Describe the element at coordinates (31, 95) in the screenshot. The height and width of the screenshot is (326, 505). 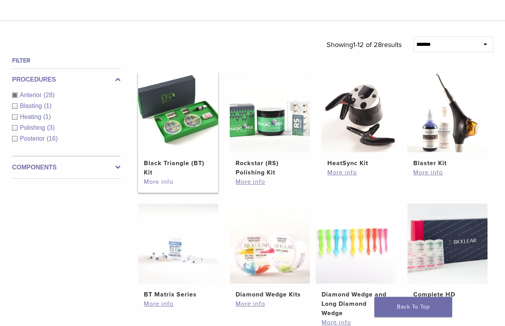
I see `span: Anterior` at that location.